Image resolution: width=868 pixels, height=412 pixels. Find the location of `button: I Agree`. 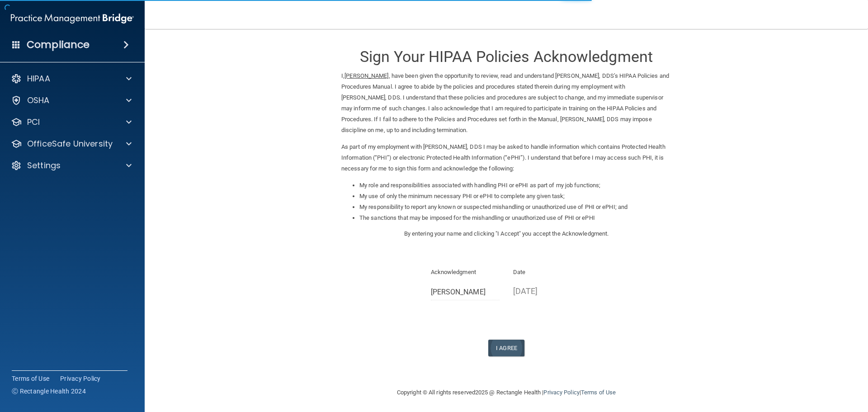

button: I Agree is located at coordinates (506, 348).